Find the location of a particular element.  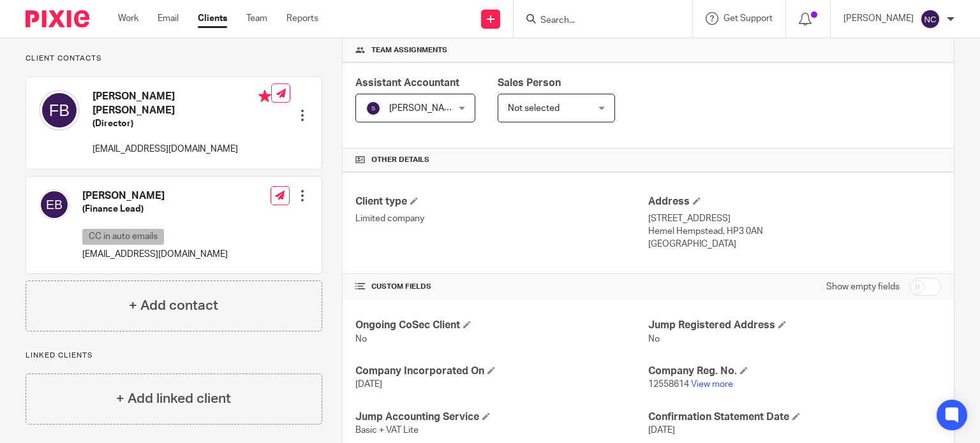

a: Email is located at coordinates (168, 18).